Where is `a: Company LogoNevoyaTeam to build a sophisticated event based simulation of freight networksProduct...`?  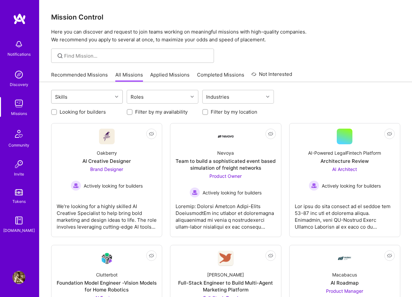 a: Company LogoNevoyaTeam to build a sophisticated event based simulation of freight networksProduct... is located at coordinates (225, 180).